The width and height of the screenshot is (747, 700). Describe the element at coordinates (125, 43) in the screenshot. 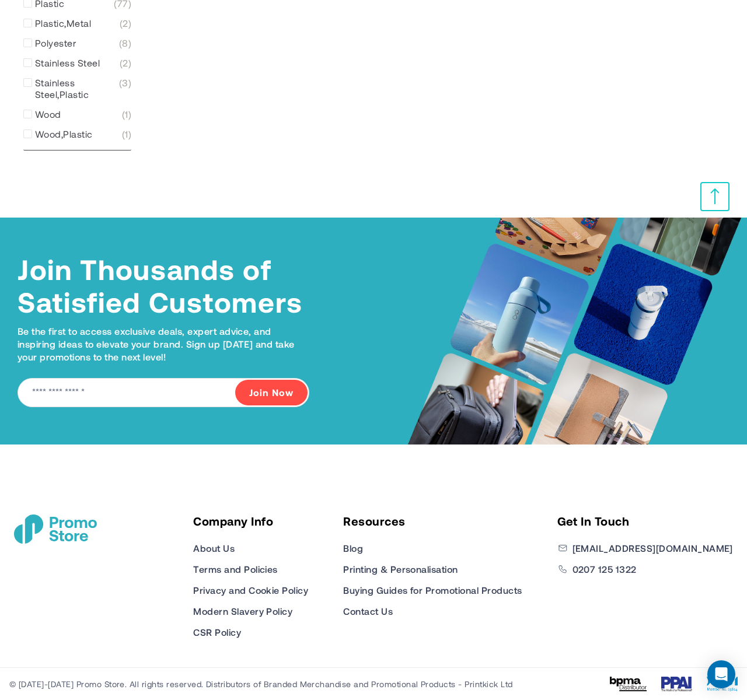

I see `span: 8` at that location.